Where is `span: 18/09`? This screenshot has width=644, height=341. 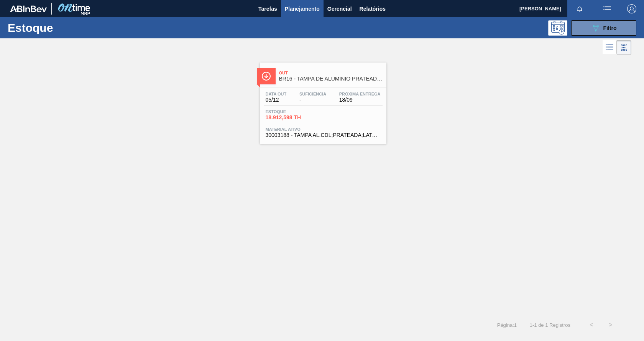
span: 18/09 is located at coordinates (360, 99).